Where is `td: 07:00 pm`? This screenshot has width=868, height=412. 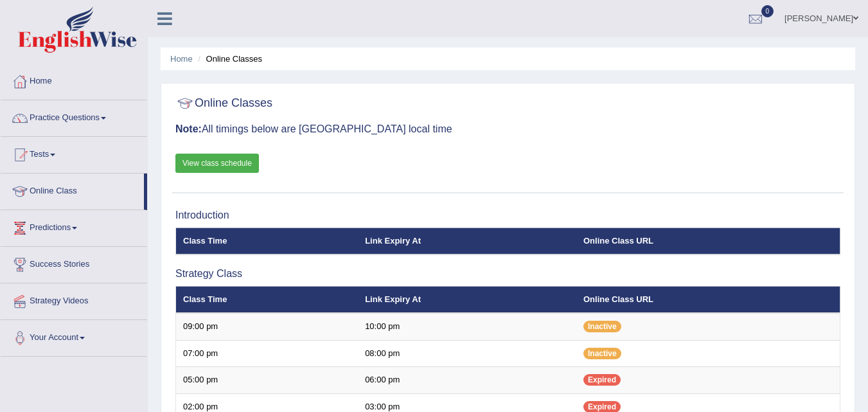 td: 07:00 pm is located at coordinates (268, 354).